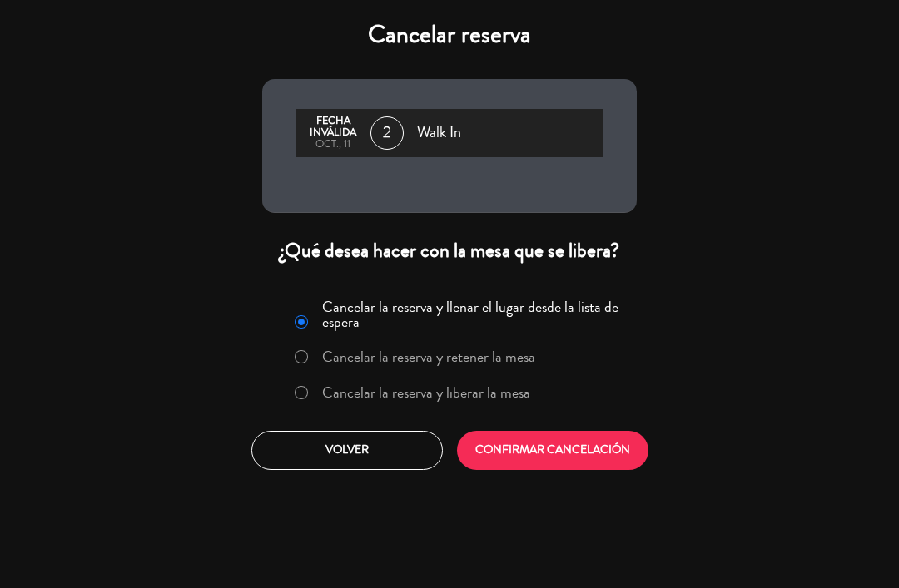 This screenshot has width=899, height=588. Describe the element at coordinates (333, 145) in the screenshot. I see `div: oct., 11` at that location.